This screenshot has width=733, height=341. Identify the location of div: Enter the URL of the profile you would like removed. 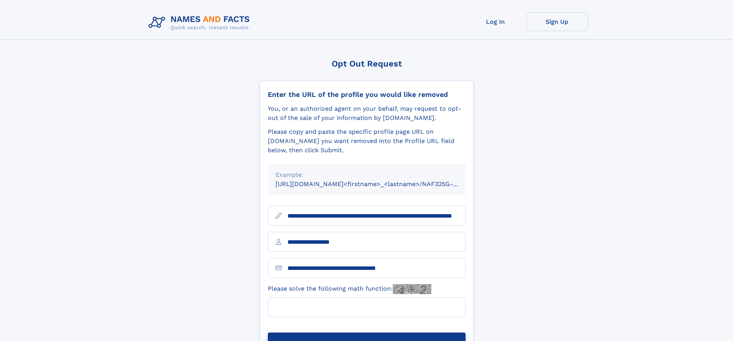
(367, 95).